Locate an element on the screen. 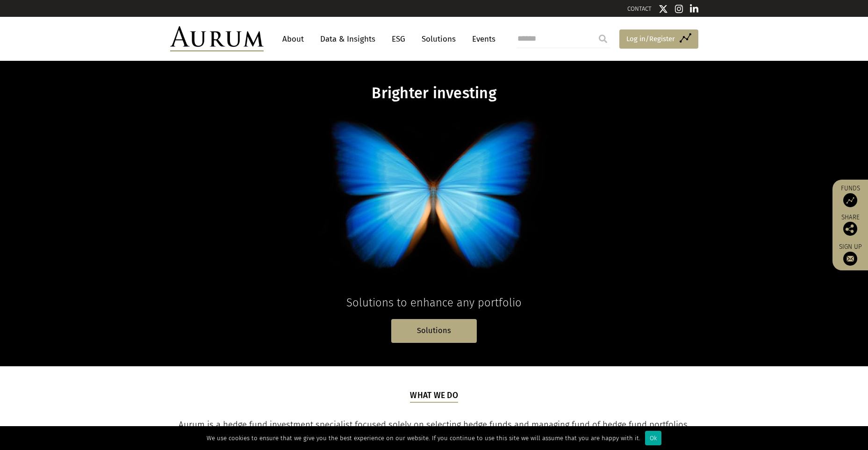  img: Instagram icon is located at coordinates (679, 9).